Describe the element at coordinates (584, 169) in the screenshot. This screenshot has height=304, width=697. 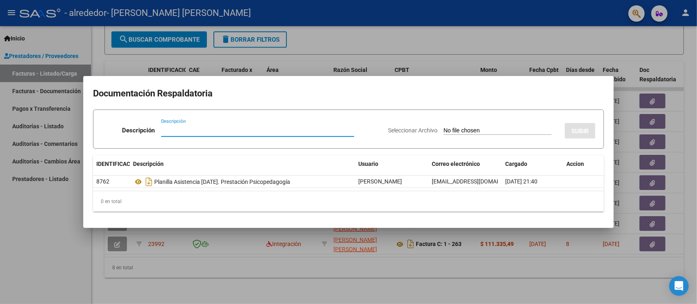
I see `datatable-header-cell: Accion` at that location.